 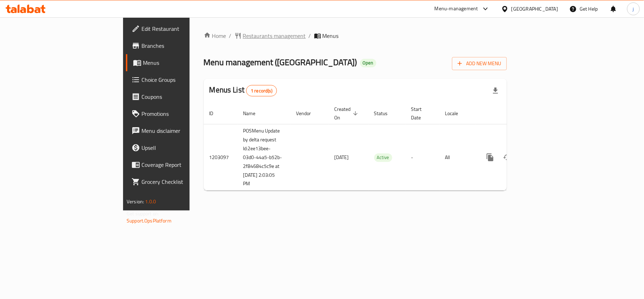 I want to click on span: 1 record(s), so click(x=261, y=91).